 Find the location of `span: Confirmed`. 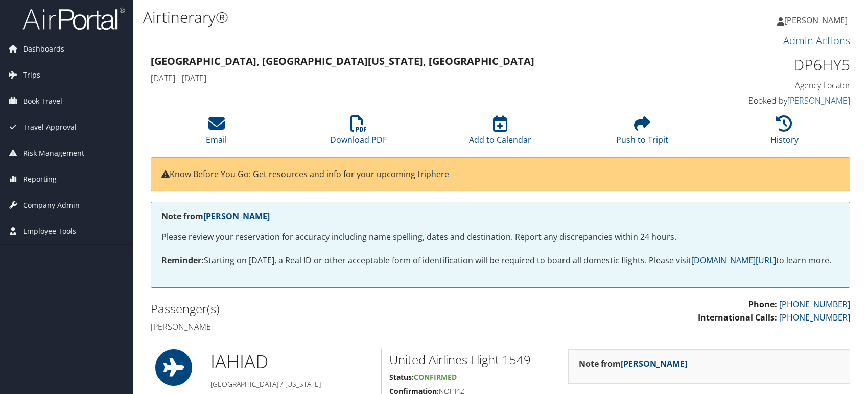

span: Confirmed is located at coordinates (435, 377).